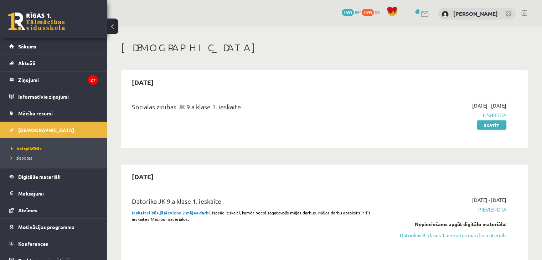  Describe the element at coordinates (171, 213) in the screenshot. I see `strong: Ieskaitei būs jāpievieno 2 mājas darbi` at that location.